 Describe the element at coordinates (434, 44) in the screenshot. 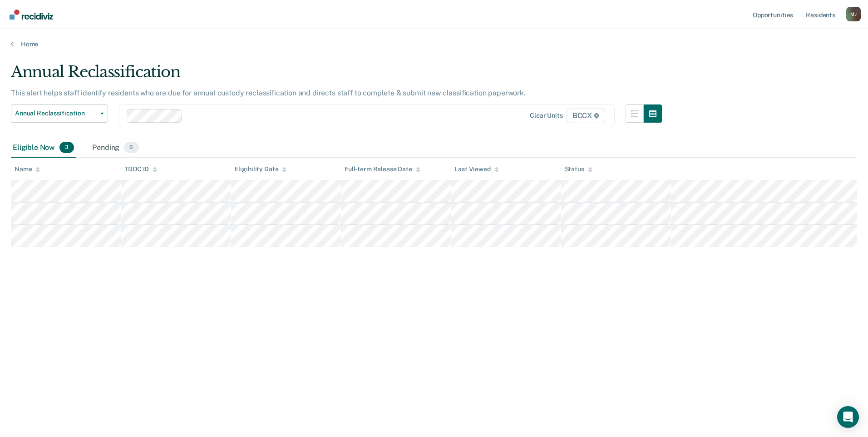

I see `a: Home` at that location.